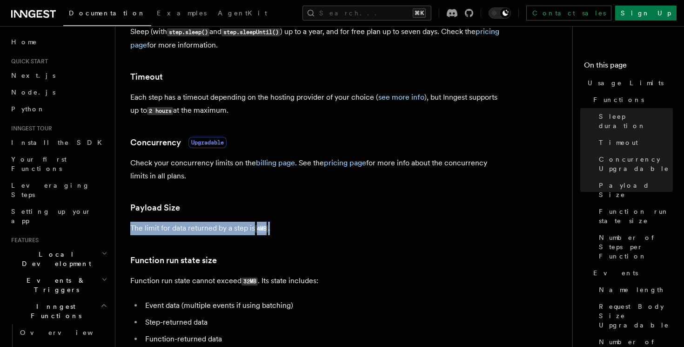 The width and height of the screenshot is (684, 347). What do you see at coordinates (316, 281) in the screenshot?
I see `p: Function run state cannot exceed . Its state includes:` at bounding box center [316, 281].